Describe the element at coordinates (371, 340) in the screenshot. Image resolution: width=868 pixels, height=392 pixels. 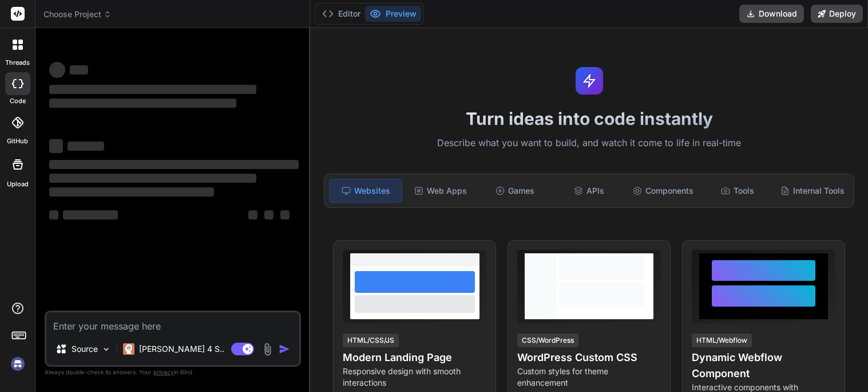
I see `div: HTML/CSS/JS` at that location.